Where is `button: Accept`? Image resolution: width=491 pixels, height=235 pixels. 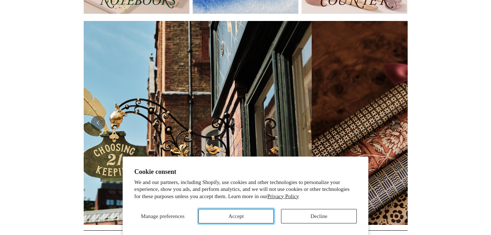
button: Accept is located at coordinates (236, 216).